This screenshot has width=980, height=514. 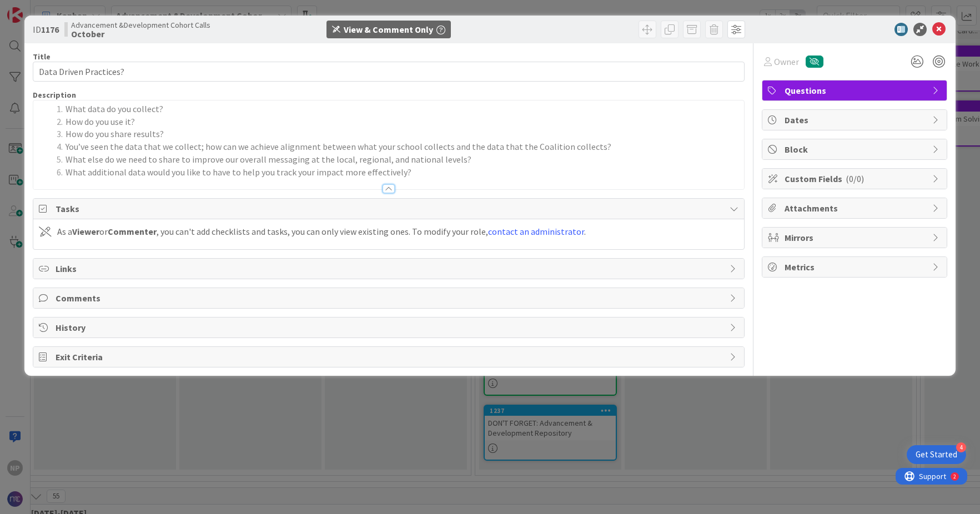 What do you see at coordinates (55, 95) in the screenshot?
I see `span: Description` at bounding box center [55, 95].